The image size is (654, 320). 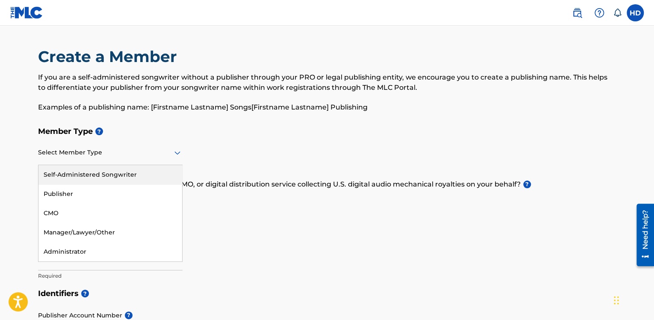 I want to click on p: Do you have a publisher, administrator, CMO, or digital distribution service collecting U.S. digi..., so click(x=327, y=184).